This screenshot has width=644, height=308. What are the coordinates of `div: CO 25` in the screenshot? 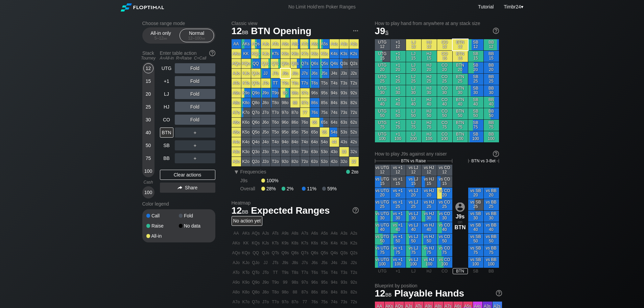 It's located at (445, 79).